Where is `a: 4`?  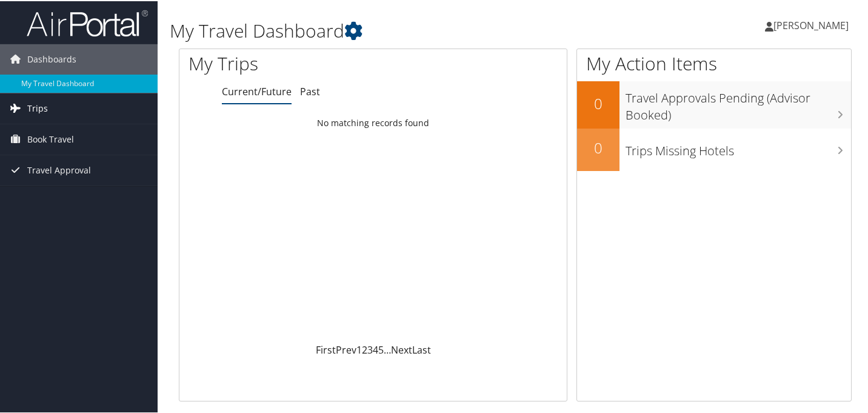
a: 4 is located at coordinates (375, 348).